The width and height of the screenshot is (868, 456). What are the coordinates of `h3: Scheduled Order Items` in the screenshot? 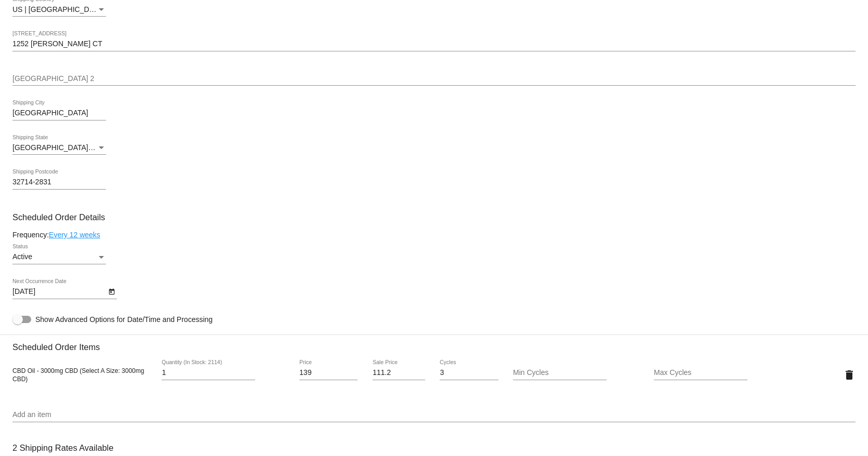 It's located at (434, 343).